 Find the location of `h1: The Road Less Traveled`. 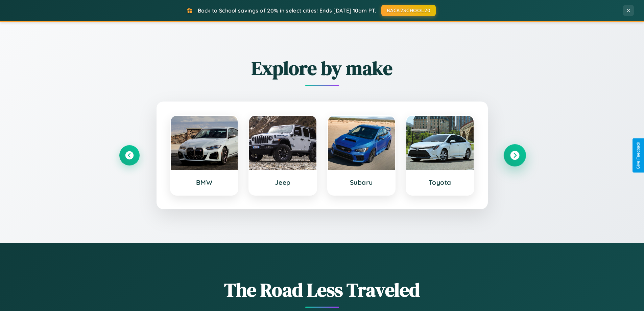

h1: The Road Less Traveled is located at coordinates (322, 290).